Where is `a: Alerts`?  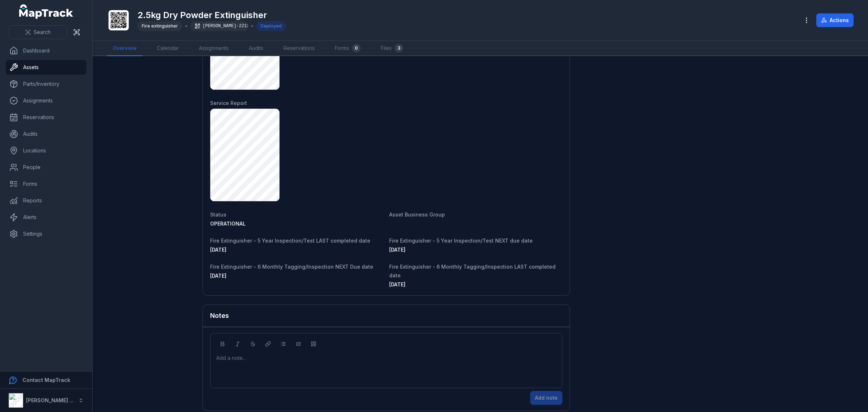
a: Alerts is located at coordinates (46, 217).